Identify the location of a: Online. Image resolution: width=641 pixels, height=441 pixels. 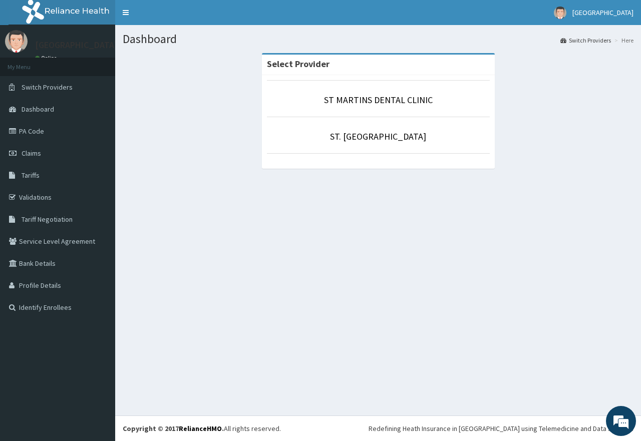
(47, 58).